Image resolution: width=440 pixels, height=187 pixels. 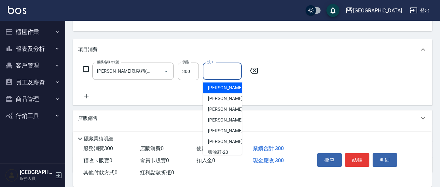 What do you see at coordinates (33, 99) in the screenshot?
I see `button: 商品管理` at bounding box center [33, 99].